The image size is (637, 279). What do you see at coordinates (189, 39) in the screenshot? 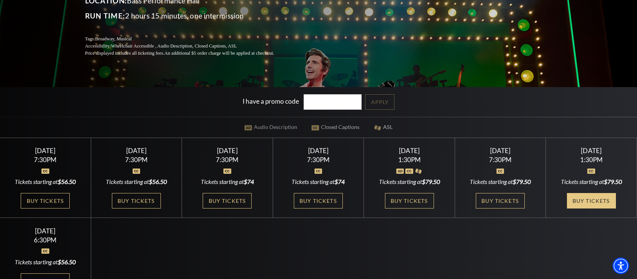
I see `p: Tags:` at bounding box center [189, 39].